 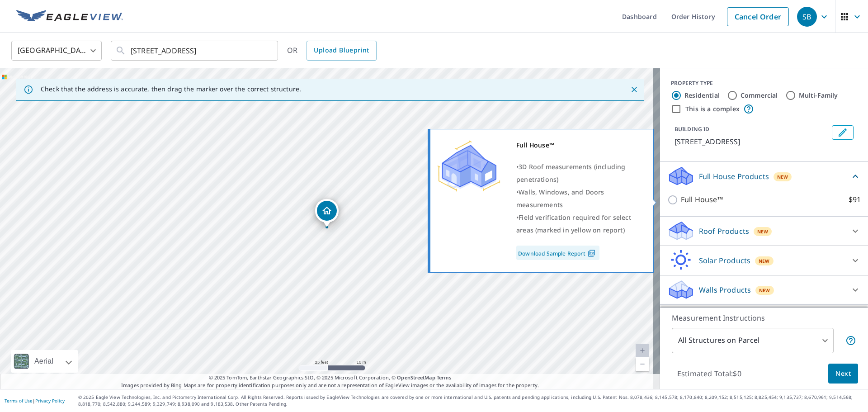 What do you see at coordinates (851, 341) in the screenshot?
I see `span: Your report will include each building or structure inside the parcel boundary. In some cases, du...` at bounding box center [851, 341].